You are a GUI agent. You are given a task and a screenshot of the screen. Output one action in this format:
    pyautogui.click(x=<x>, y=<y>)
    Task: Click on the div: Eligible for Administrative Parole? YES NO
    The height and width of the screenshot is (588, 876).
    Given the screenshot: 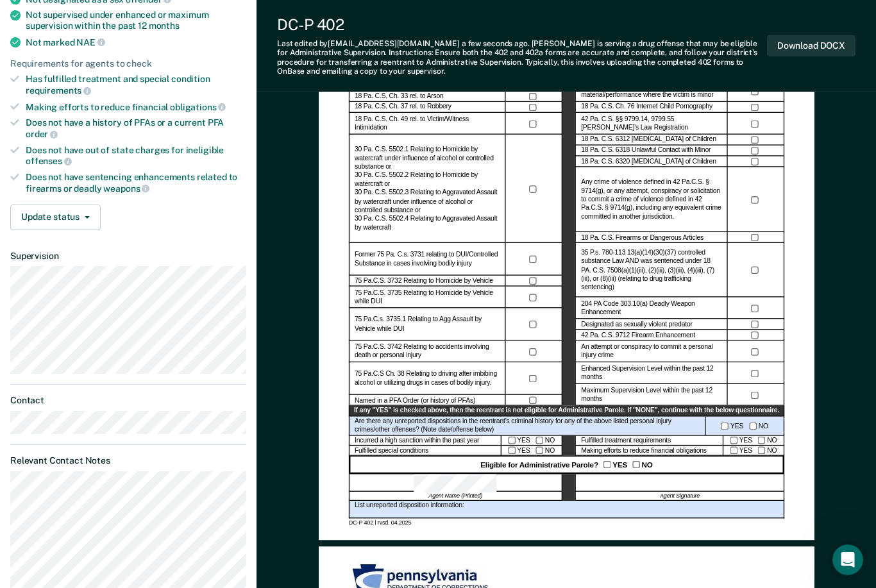 What is the action you would take?
    pyautogui.click(x=566, y=465)
    